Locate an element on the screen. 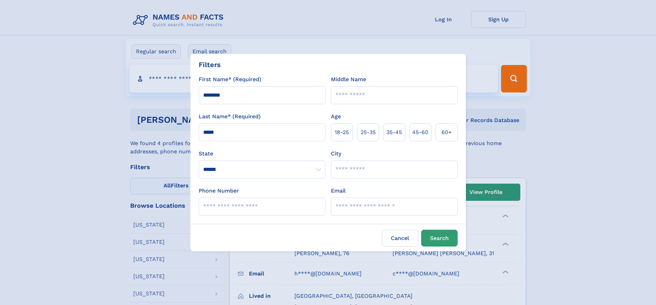 This screenshot has height=305, width=656. label: Email is located at coordinates (338, 191).